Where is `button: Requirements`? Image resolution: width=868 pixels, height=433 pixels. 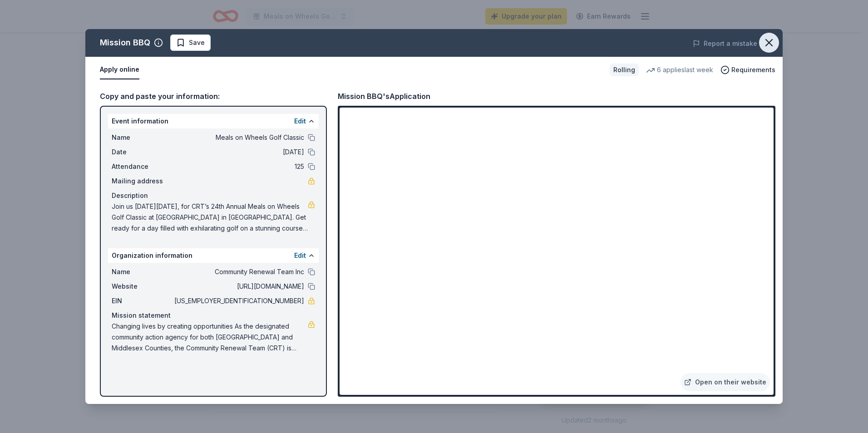 button: Requirements is located at coordinates (748, 70).